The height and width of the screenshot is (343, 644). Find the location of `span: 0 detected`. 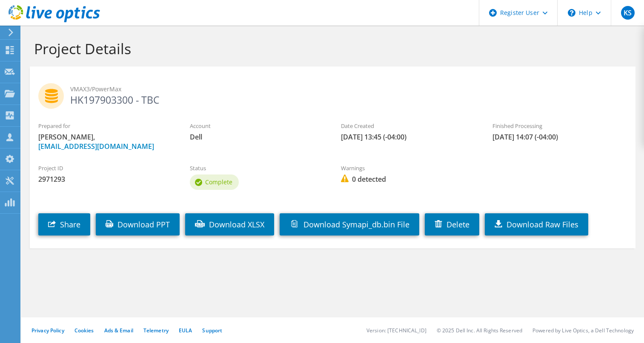

span: 0 detected is located at coordinates (408, 179).